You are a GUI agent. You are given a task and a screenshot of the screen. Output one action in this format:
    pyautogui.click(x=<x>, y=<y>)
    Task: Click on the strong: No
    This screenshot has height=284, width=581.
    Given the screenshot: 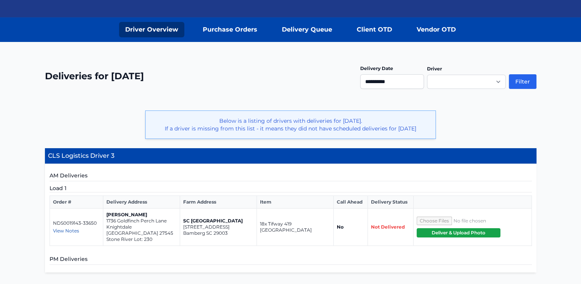 What is the action you would take?
    pyautogui.click(x=340, y=226)
    